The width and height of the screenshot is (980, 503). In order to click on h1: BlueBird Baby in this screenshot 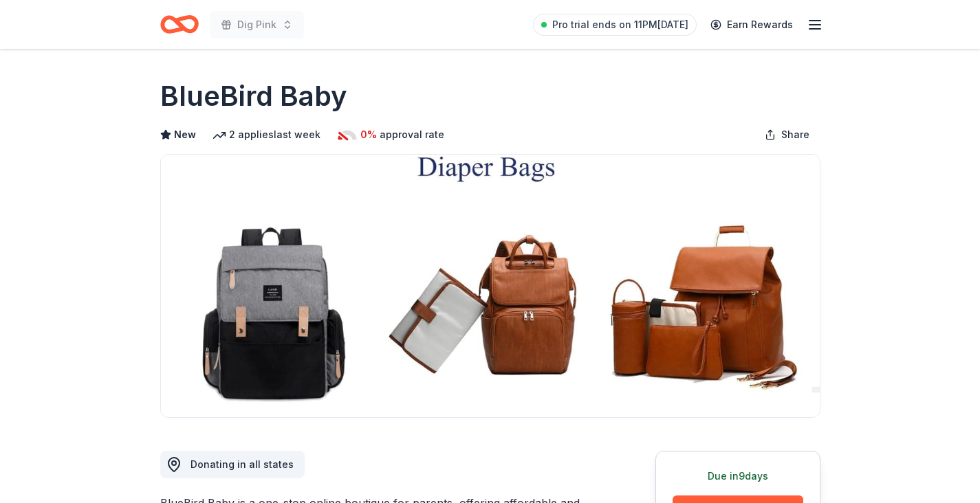, I will do `click(254, 96)`.